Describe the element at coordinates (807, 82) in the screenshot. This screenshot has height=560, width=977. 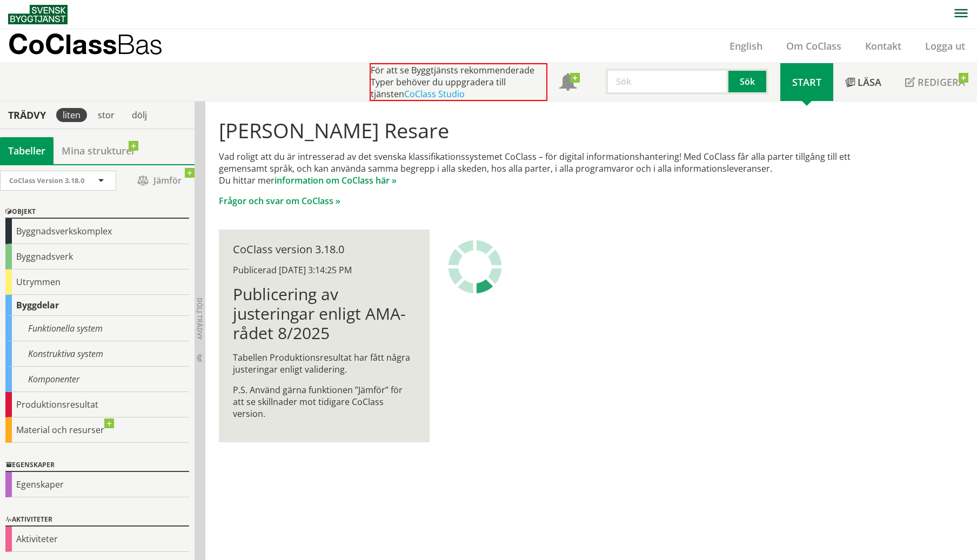
I see `span: Start` at that location.